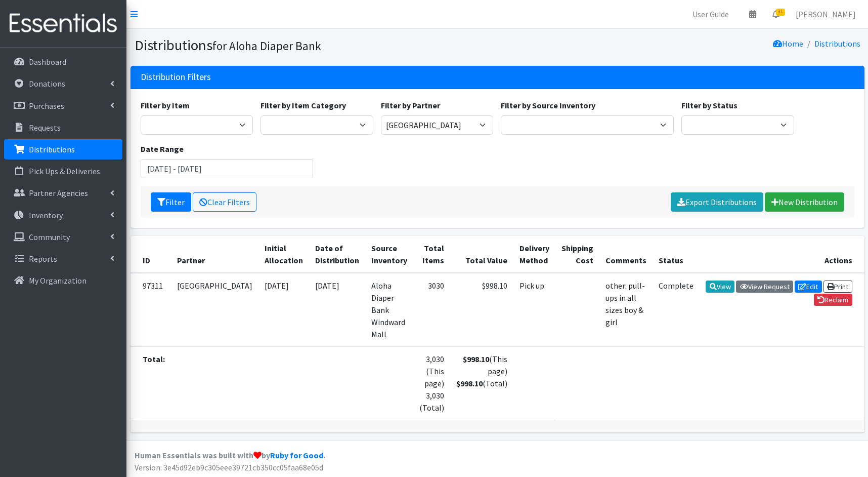 The width and height of the screenshot is (868, 477). What do you see at coordinates (710, 106) in the screenshot?
I see `label: Filter by Status` at bounding box center [710, 106].